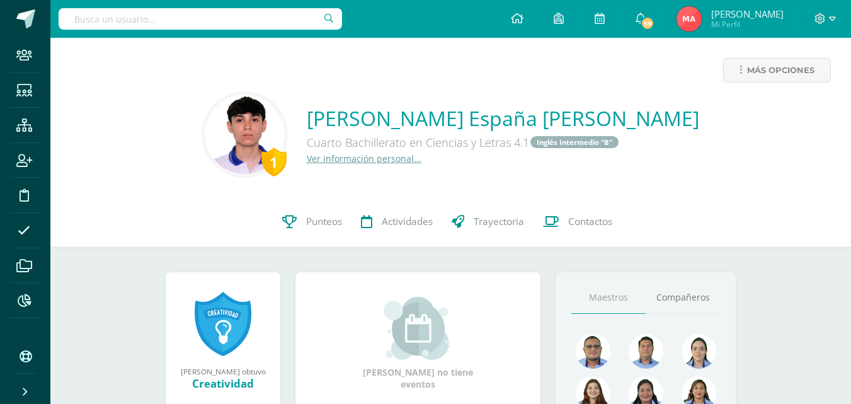 The width and height of the screenshot is (851, 404). Describe the element at coordinates (590, 221) in the screenshot. I see `span: Contactos` at that location.